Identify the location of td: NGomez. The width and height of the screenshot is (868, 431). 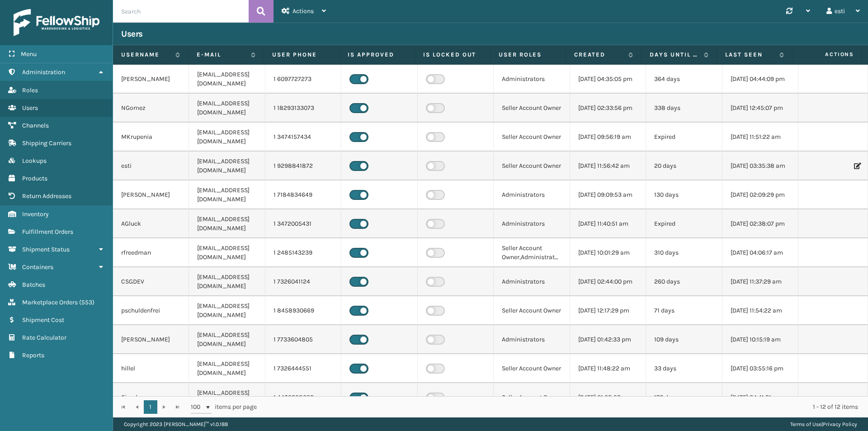
(151, 108).